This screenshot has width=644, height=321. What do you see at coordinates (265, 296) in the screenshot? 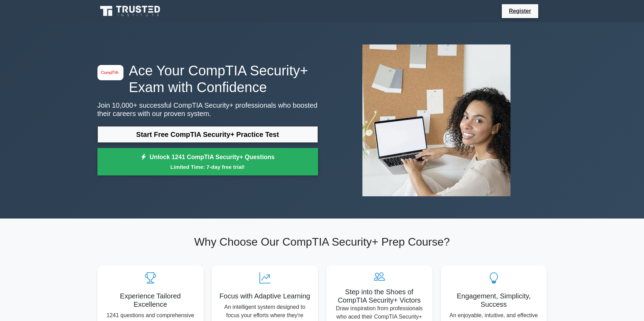
I see `h5: Focus with Adaptive Learning` at bounding box center [265, 296].